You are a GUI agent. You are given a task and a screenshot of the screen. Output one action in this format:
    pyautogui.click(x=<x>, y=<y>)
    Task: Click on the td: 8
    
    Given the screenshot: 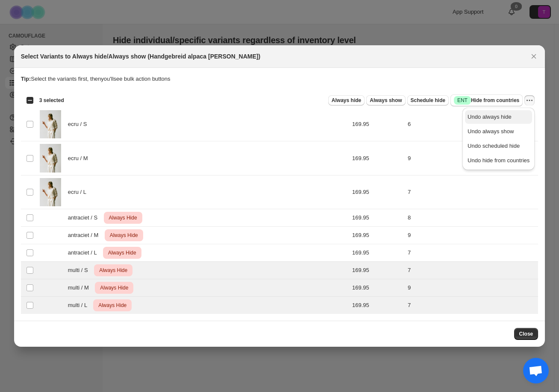 What is the action you would take?
    pyautogui.click(x=471, y=218)
    